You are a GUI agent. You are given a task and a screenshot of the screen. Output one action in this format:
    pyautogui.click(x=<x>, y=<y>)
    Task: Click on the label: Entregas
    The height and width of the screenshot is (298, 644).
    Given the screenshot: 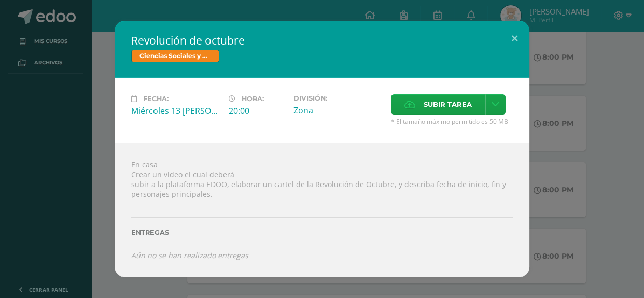 What is the action you would take?
    pyautogui.click(x=322, y=232)
    